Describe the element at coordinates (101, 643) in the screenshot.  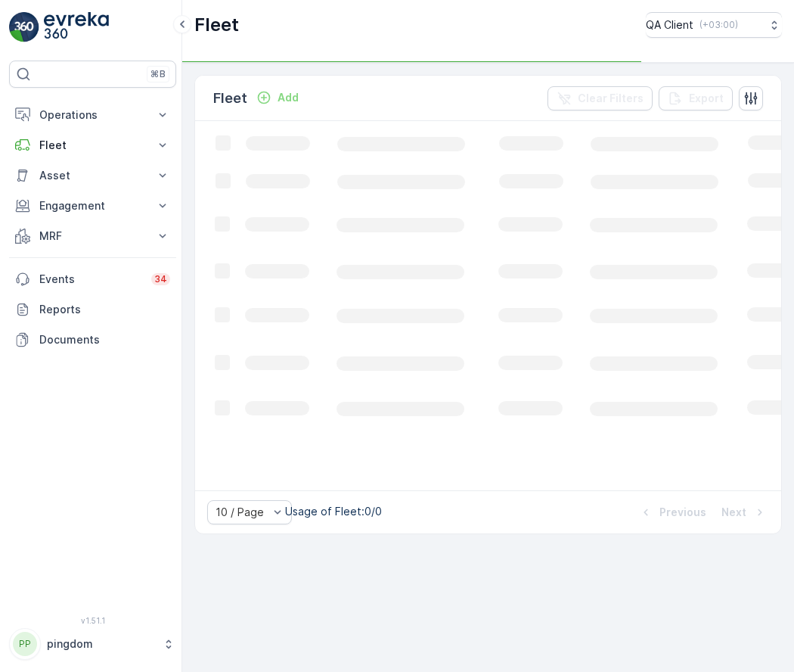
I see `p: pingdom` at that location.